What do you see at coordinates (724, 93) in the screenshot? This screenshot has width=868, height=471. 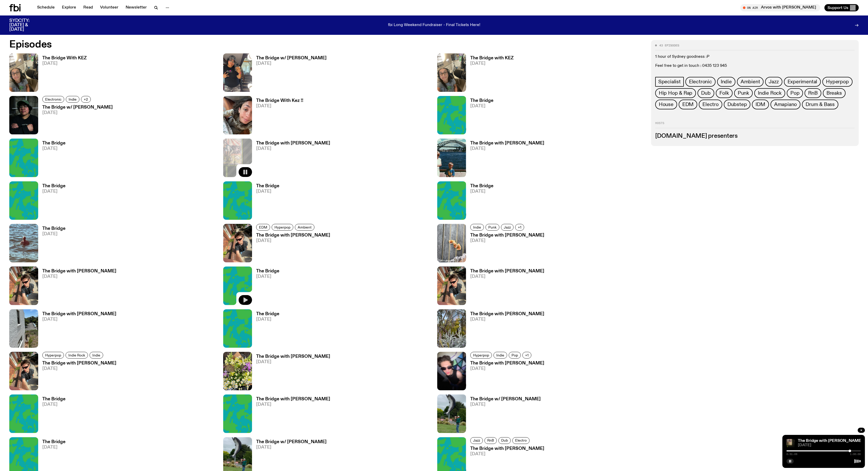 I see `span: Folk` at bounding box center [724, 93].